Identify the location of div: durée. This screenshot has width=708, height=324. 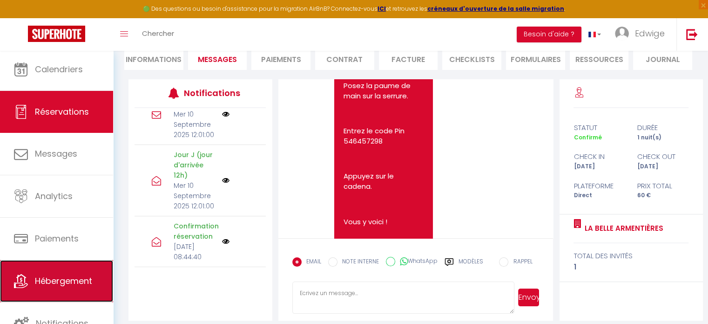
(663, 128).